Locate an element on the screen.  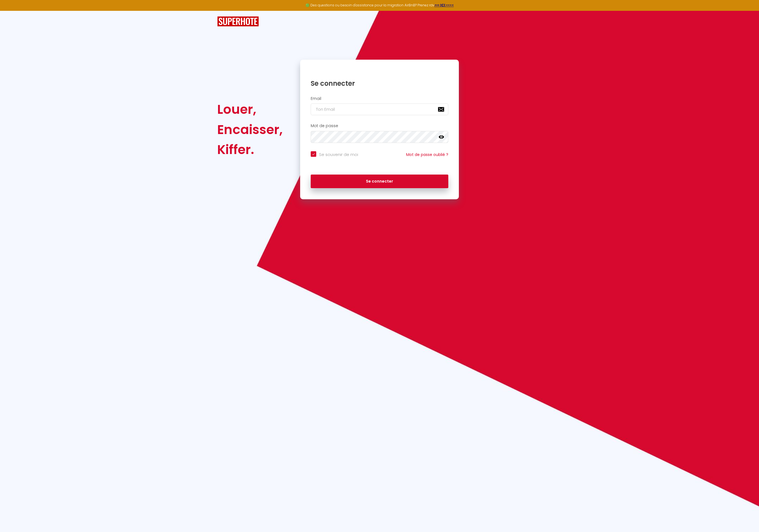
h1: Se connecter is located at coordinates (379, 83).